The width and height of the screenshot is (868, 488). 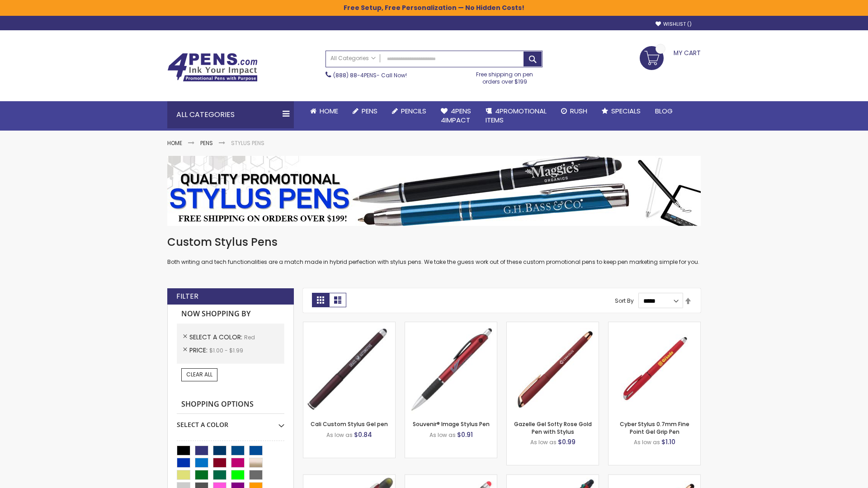 What do you see at coordinates (516, 116) in the screenshot?
I see `a: 4PROMOTIONALITEMS` at bounding box center [516, 116].